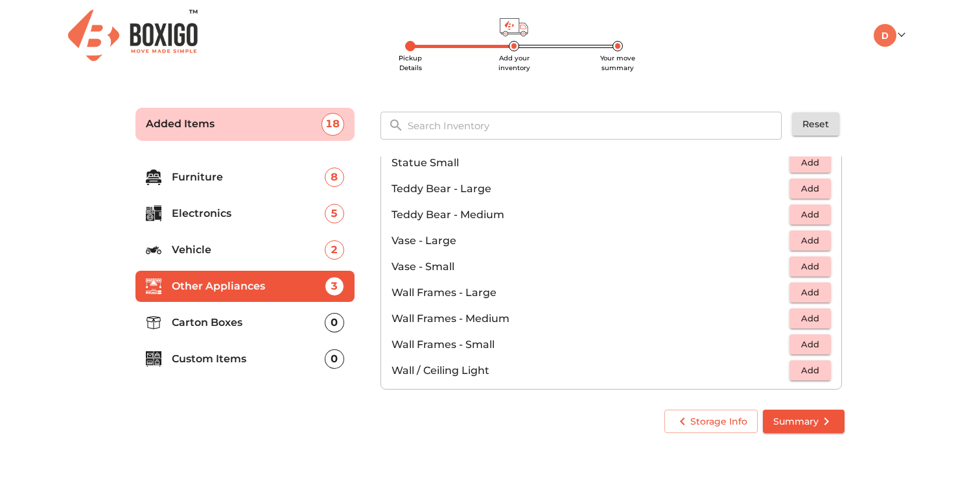  What do you see at coordinates (248, 214) in the screenshot?
I see `p: Electronics` at bounding box center [248, 214].